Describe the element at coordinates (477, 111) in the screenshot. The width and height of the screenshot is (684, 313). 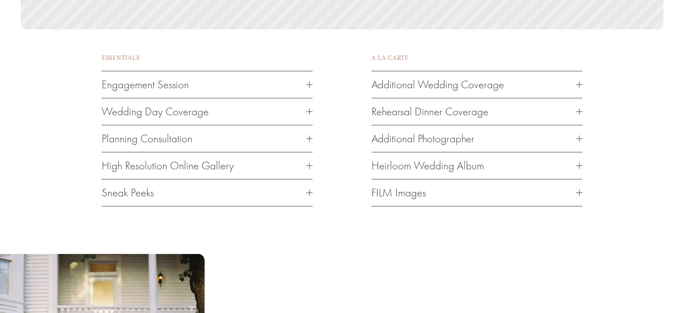
I see `button: Rehearsal Dinner Coverage` at that location.